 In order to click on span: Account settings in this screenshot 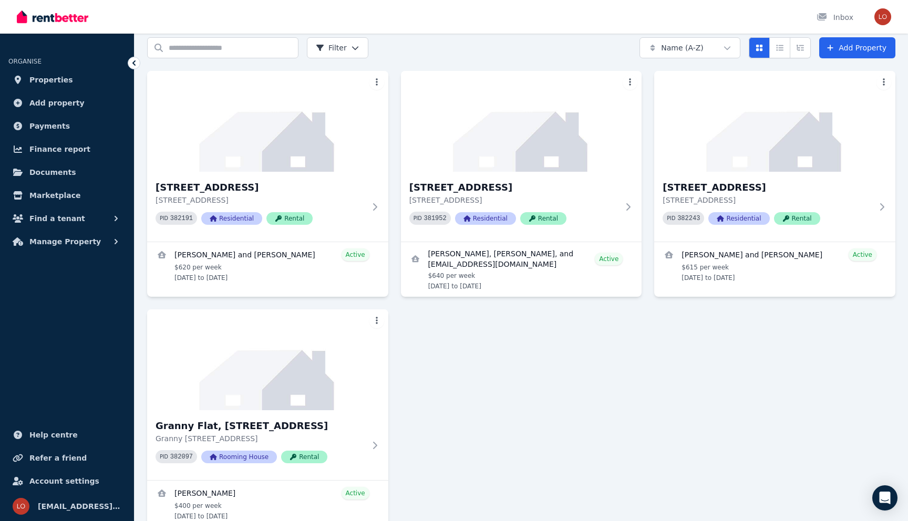, I will do `click(64, 481)`.